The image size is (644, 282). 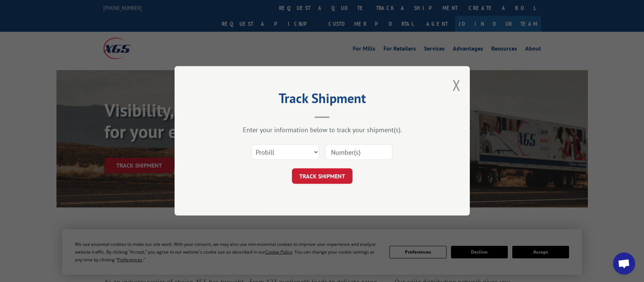 What do you see at coordinates (322, 100) in the screenshot?
I see `h2: Track Shipment` at bounding box center [322, 100].